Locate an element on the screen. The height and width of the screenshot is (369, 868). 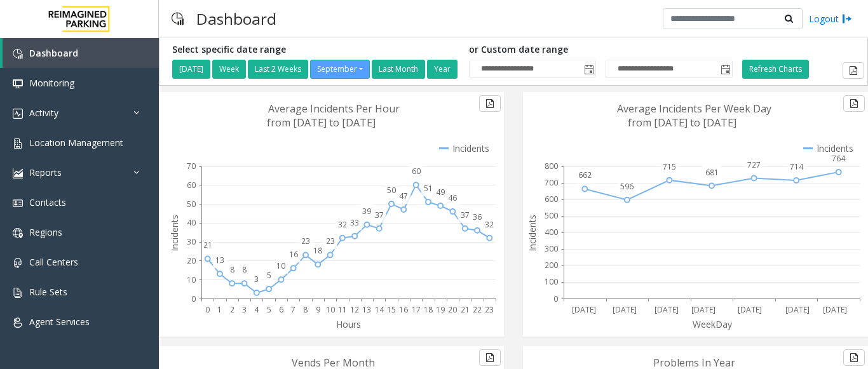
text: 46 is located at coordinates (452, 197).